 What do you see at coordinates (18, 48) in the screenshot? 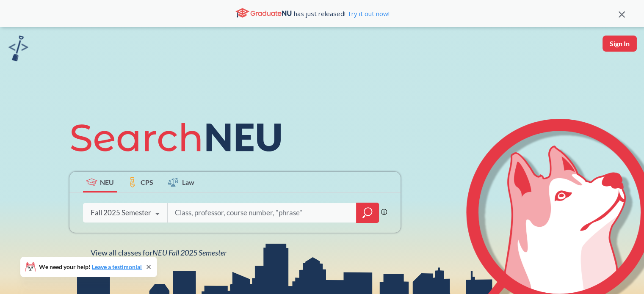
I see `img: sandbox logo` at bounding box center [18, 48].